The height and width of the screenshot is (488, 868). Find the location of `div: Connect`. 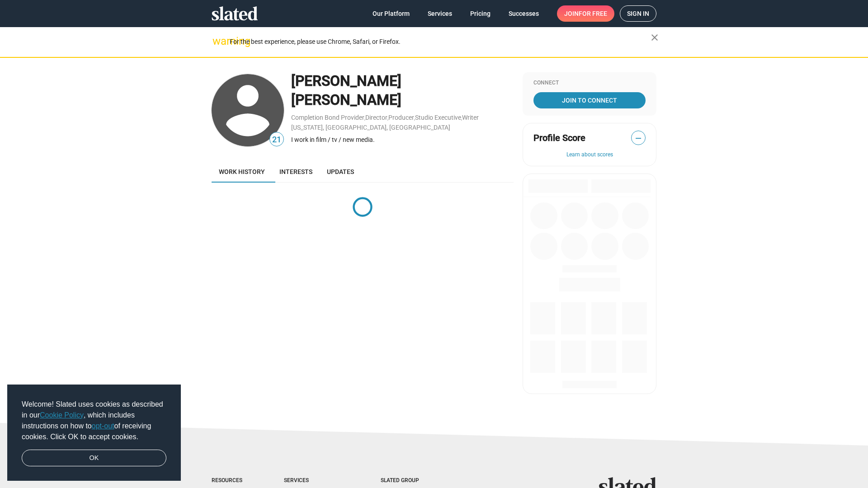

div: Connect is located at coordinates (590, 83).